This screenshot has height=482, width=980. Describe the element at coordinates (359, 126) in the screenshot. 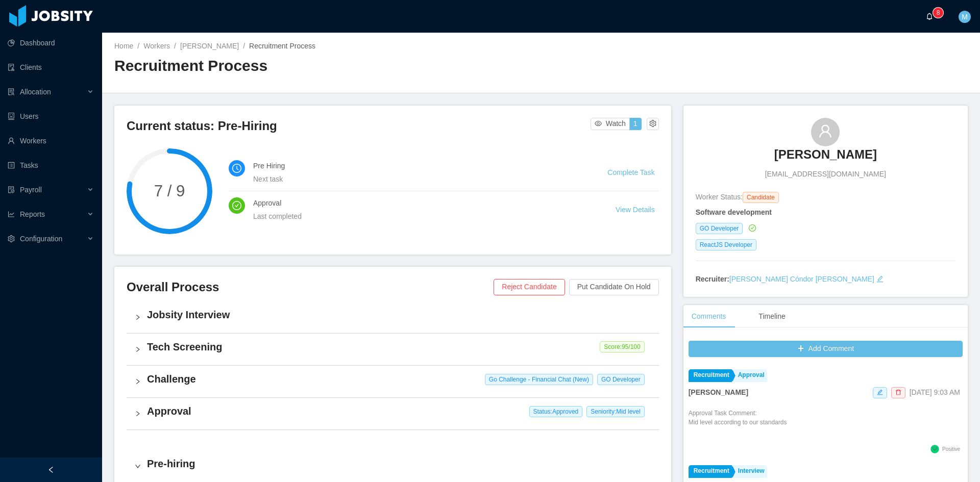

I see `h3: Current status: Pre-Hiring` at that location.